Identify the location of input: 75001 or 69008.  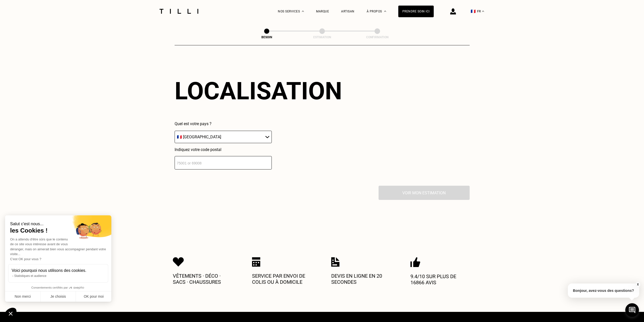
(223, 163).